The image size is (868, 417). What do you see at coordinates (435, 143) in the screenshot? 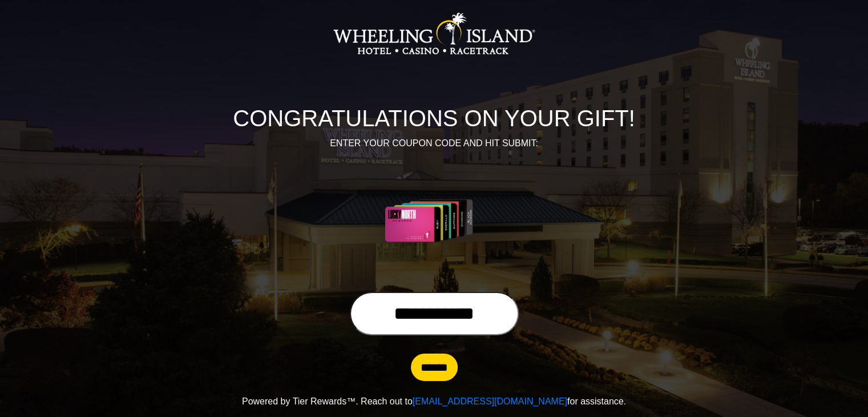
I see `p: ENTER YOUR COUPON CODE AND HIT SUBMIT:` at bounding box center [435, 143].